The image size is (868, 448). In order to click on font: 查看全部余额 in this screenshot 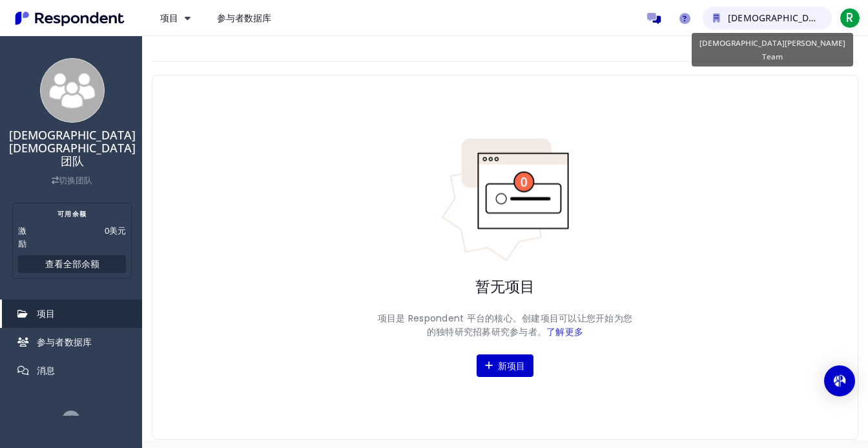, I will do `click(72, 263)`.